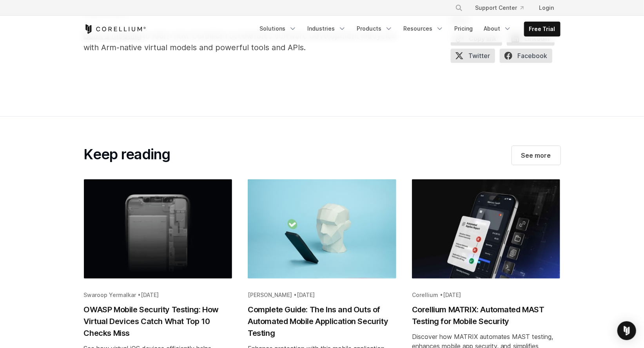 The width and height of the screenshot is (644, 348). I want to click on h2: Keep reading, so click(127, 155).